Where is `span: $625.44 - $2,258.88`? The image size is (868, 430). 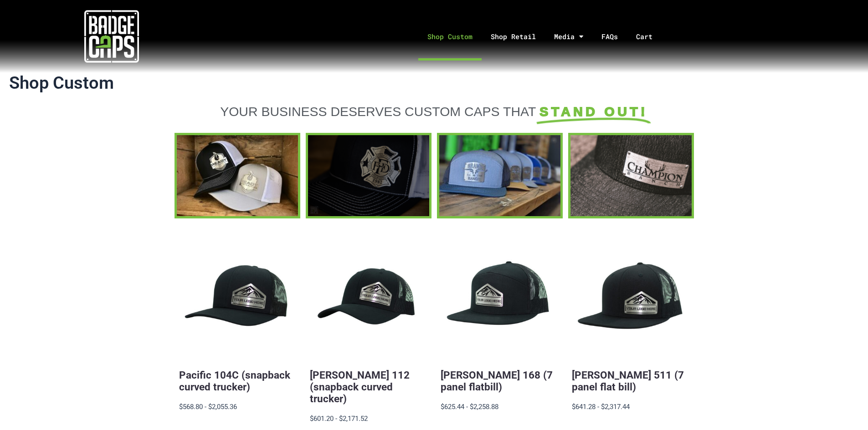
span: $625.44 - $2,258.88 is located at coordinates (469, 407).